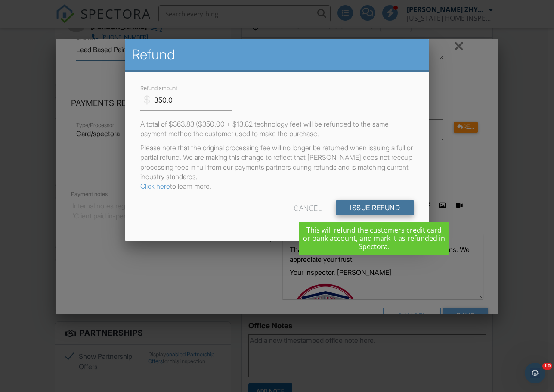  Describe the element at coordinates (278, 129) in the screenshot. I see `p: A total of $363.83 ($350.00 + $13.82 technology fee) will be refunded to the same payment method ...` at that location.